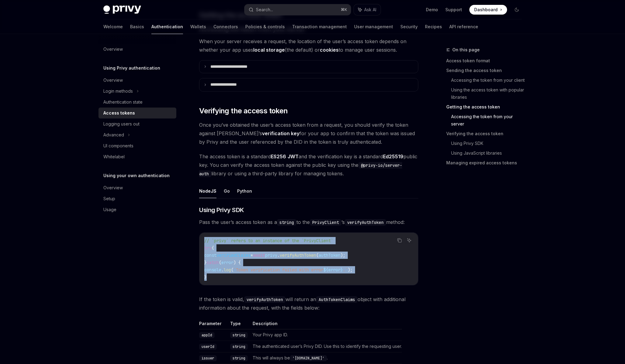 This screenshot has width=625, height=364. Describe the element at coordinates (109, 199) in the screenshot. I see `div: Setup` at that location.